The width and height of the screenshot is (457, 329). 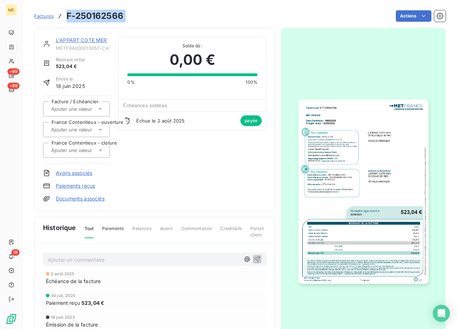 What do you see at coordinates (63, 273) in the screenshot?
I see `span: 2 août 2025` at bounding box center [63, 273].